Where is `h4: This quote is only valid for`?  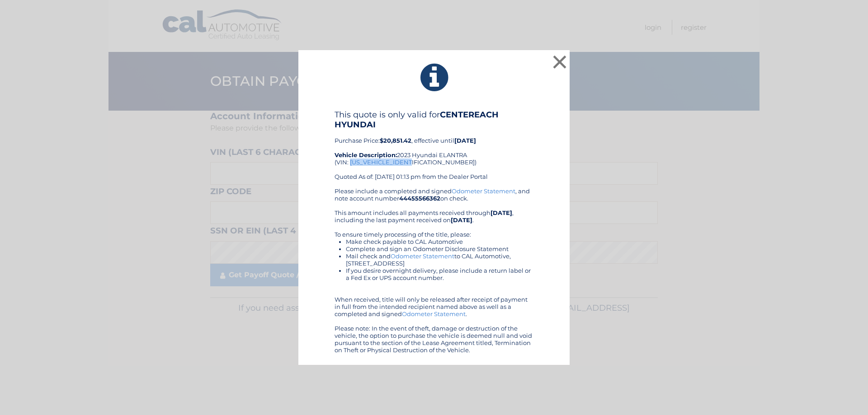 h4: This quote is only valid for is located at coordinates (434, 120).